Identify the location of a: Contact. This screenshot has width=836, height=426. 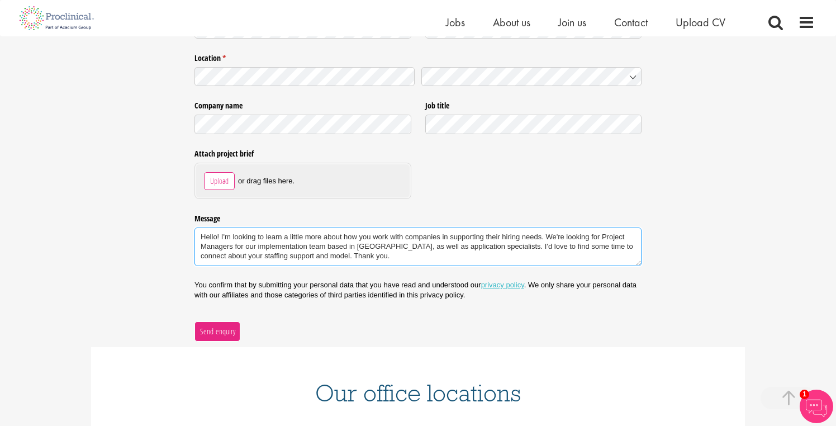
(631, 22).